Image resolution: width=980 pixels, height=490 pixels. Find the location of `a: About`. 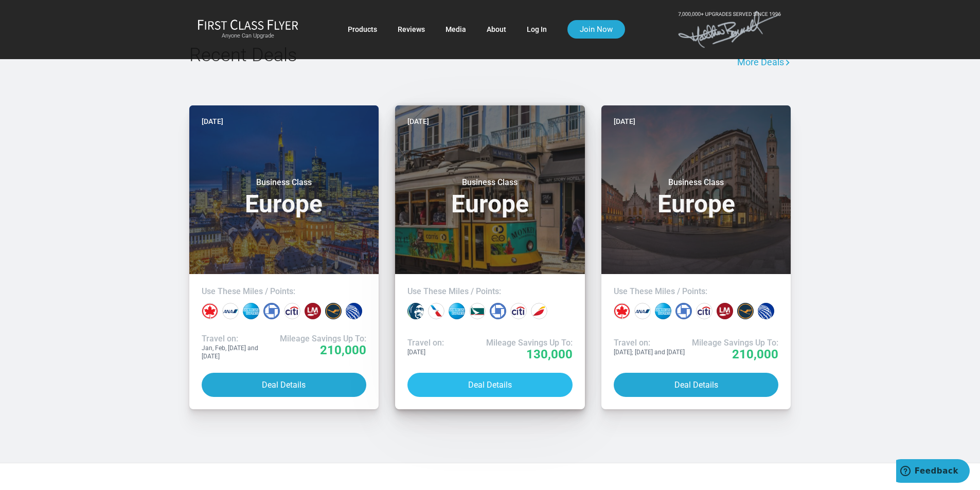

a: About is located at coordinates (497, 30).